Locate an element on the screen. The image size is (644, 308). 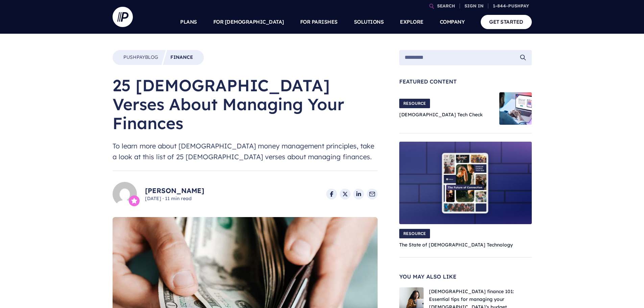
a: Share on X is located at coordinates (345, 194).